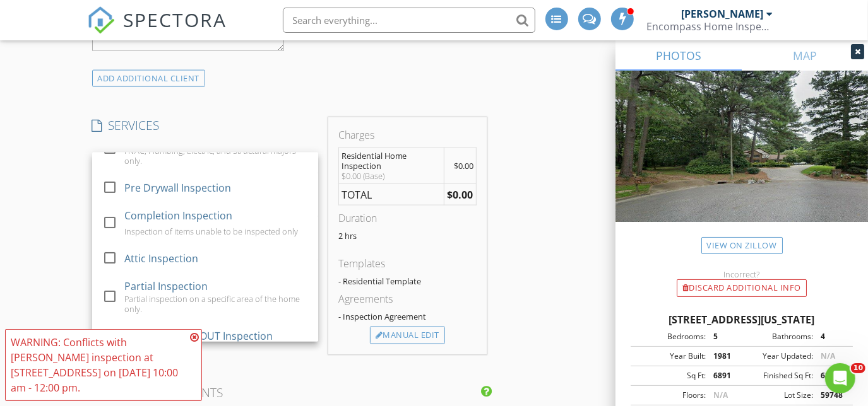 Image resolution: width=868 pixels, height=406 pixels. What do you see at coordinates (831, 337) in the screenshot?
I see `div: 4` at bounding box center [831, 337].